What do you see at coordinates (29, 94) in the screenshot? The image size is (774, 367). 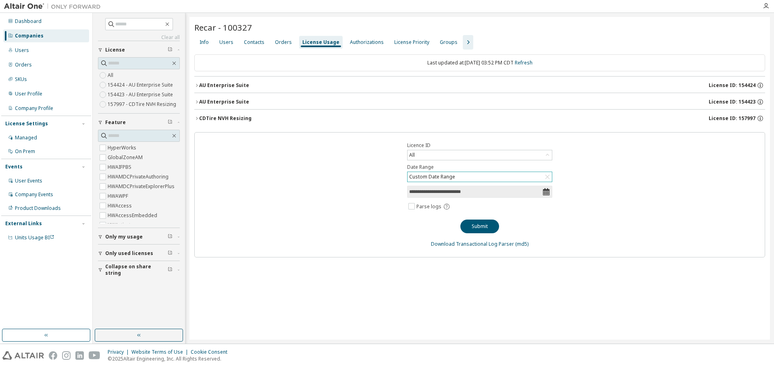 I see `div: User Profile` at bounding box center [29, 94].